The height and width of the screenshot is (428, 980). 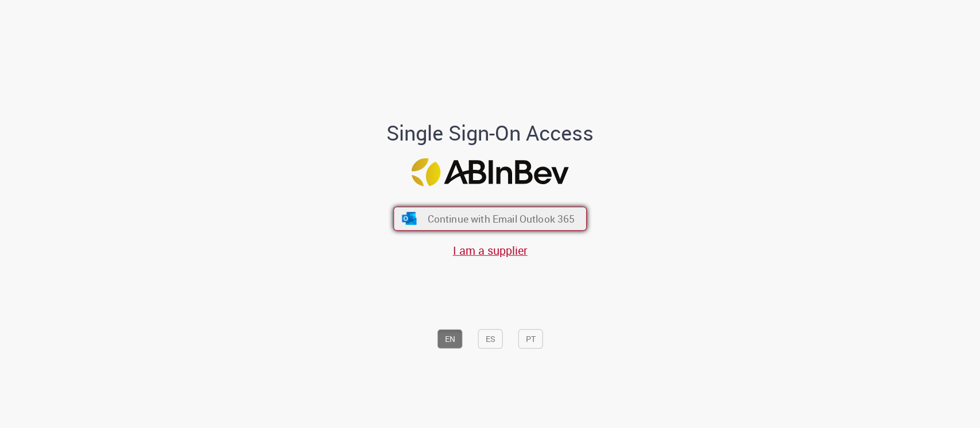 I want to click on button: EN, so click(x=450, y=338).